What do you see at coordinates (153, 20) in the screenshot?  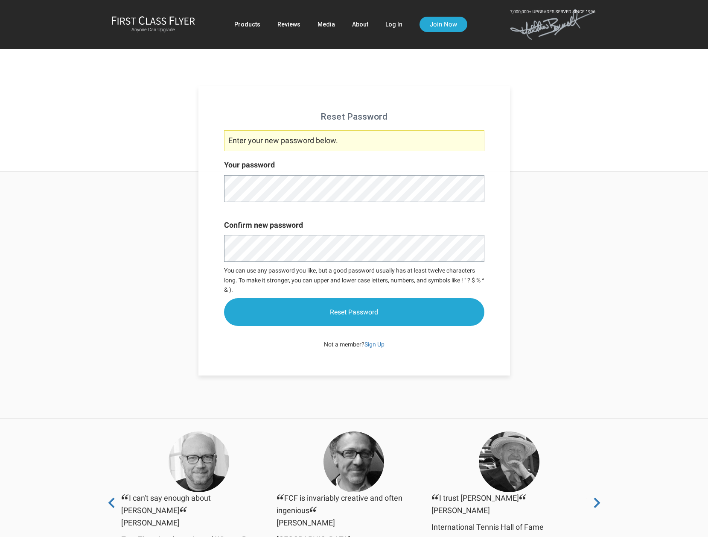 I see `img: First Class Flyer` at bounding box center [153, 20].